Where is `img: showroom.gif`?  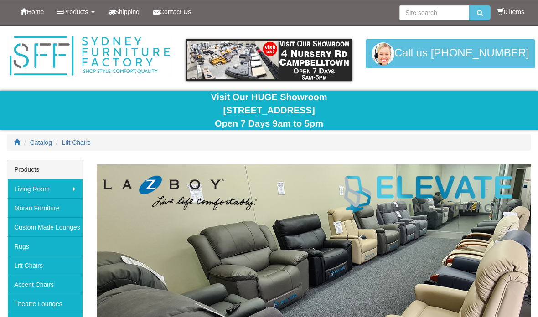 img: showroom.gif is located at coordinates (269, 60).